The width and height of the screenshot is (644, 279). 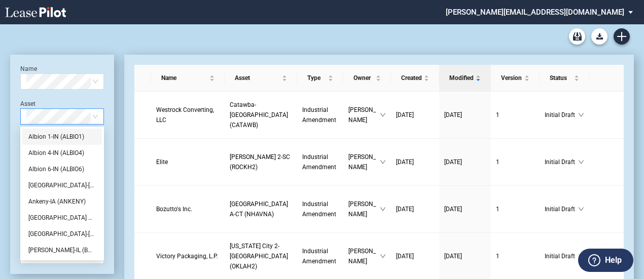 I want to click on span: North Haven Building A-CT (NHAVNA), so click(x=259, y=209).